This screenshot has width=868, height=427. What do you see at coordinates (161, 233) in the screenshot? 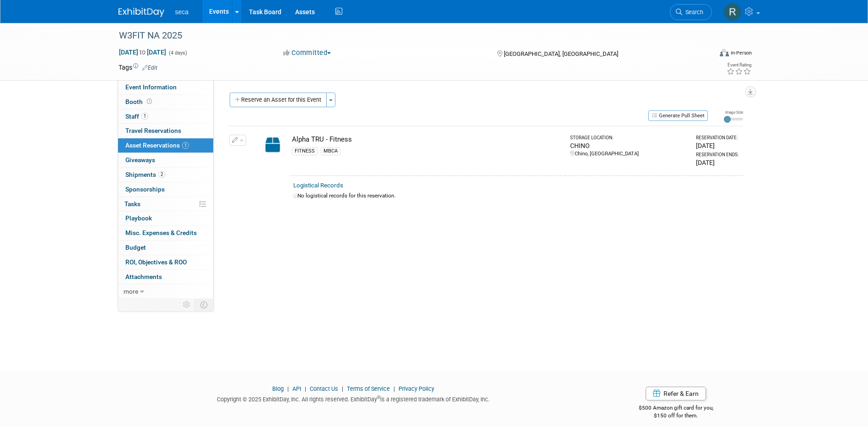
I see `span: Misc. Expenses & Credits` at bounding box center [161, 233].